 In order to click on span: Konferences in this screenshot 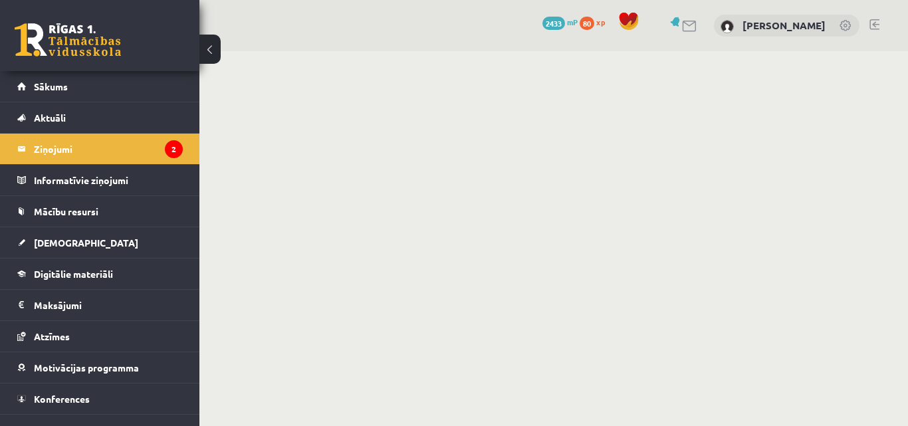, I will do `click(62, 399)`.